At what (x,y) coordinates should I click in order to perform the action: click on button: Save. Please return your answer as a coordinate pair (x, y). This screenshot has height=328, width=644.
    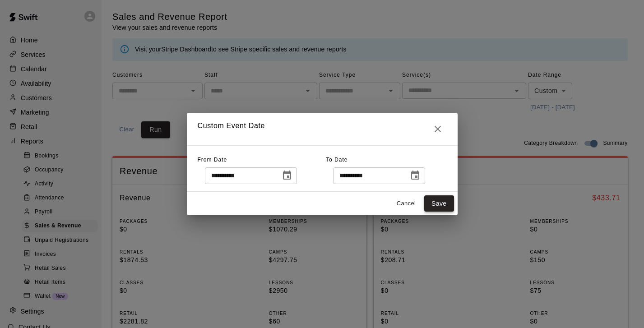
    Looking at the image, I should click on (439, 203).